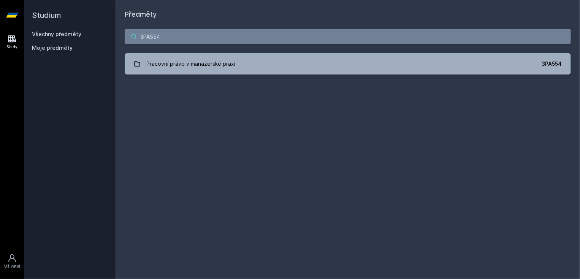  What do you see at coordinates (57, 34) in the screenshot?
I see `a: Všechny předměty` at bounding box center [57, 34].